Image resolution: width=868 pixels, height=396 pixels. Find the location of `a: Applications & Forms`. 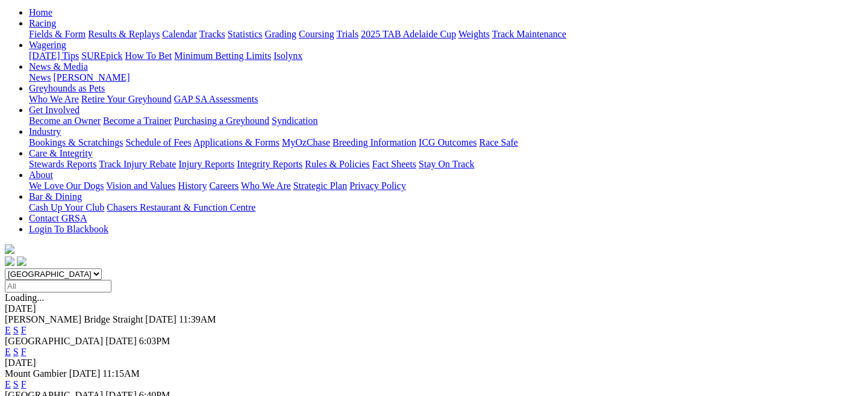

a: Applications & Forms is located at coordinates (236, 142).